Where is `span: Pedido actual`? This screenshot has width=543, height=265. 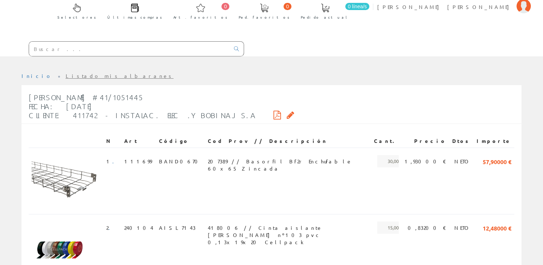
span: Pedido actual is located at coordinates (325, 17).